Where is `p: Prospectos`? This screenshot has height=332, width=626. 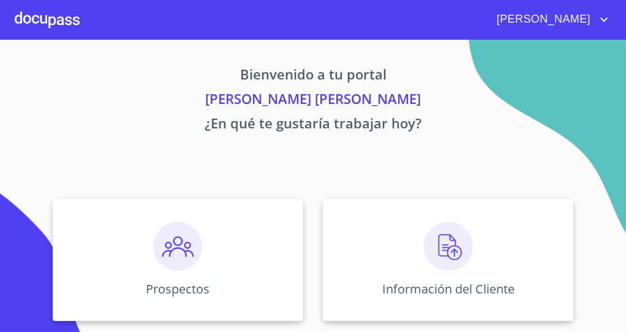
p: Prospectos is located at coordinates (178, 289).